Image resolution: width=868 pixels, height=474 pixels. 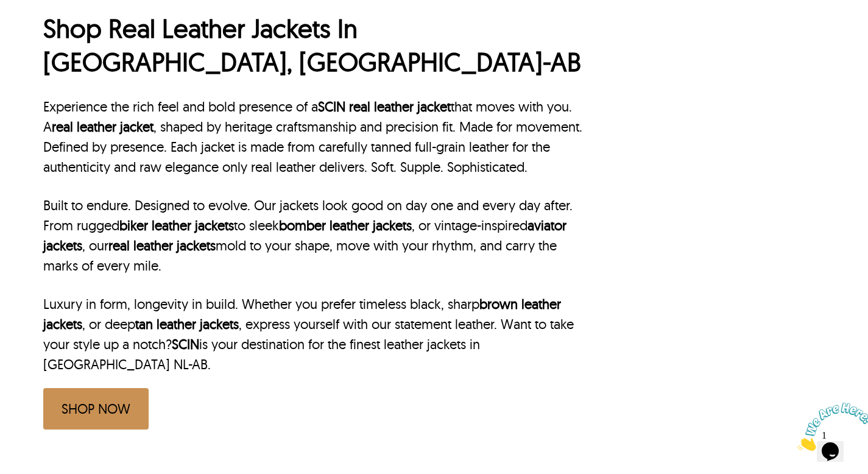 I want to click on p: Experience the rich feel and bold presence of a that moves with you. A , shaped by heritage craft..., so click(x=317, y=137).